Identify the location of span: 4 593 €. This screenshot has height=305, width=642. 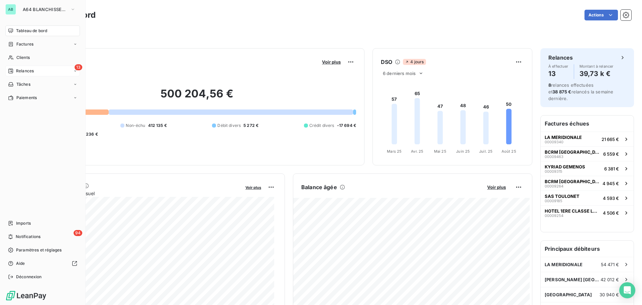
(611, 198).